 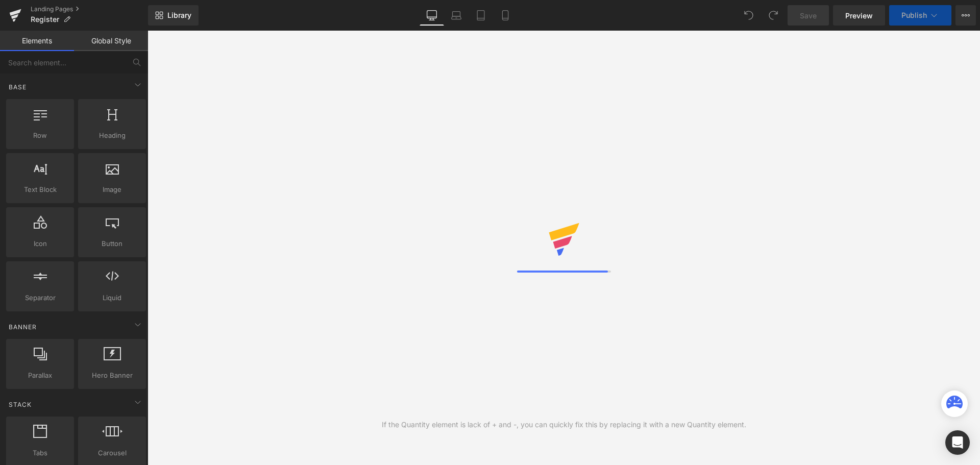 I want to click on span: Publish, so click(x=914, y=15).